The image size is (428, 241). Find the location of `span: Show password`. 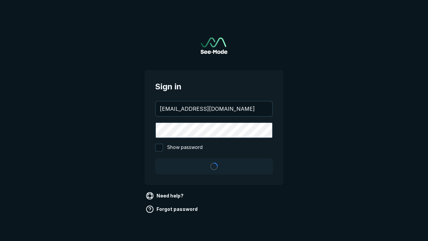

span: Show password is located at coordinates (185, 147).